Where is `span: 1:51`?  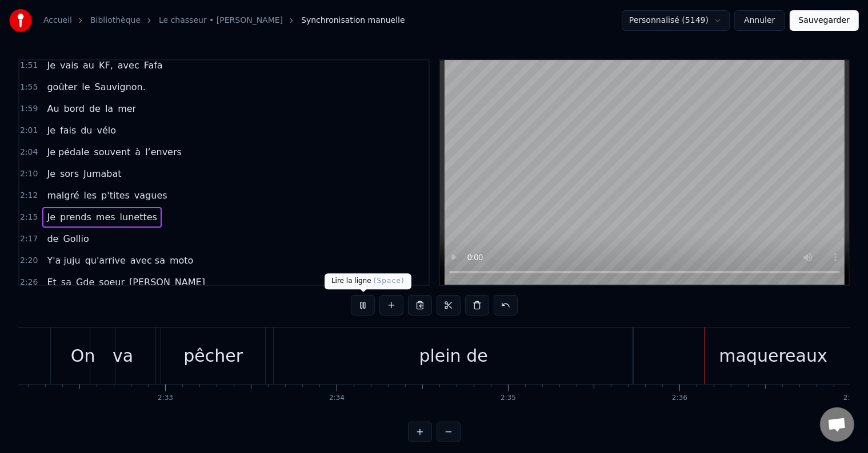
span: 1:51 is located at coordinates (29, 66).